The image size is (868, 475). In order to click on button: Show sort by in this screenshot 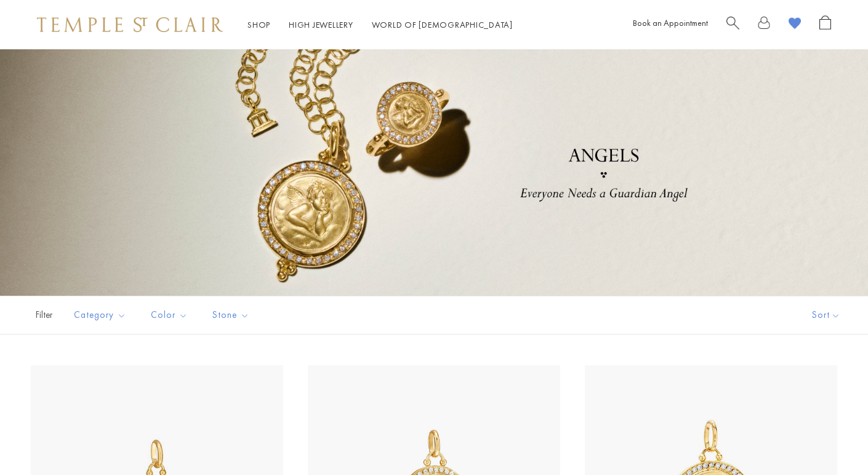, I will do `click(826, 315)`.